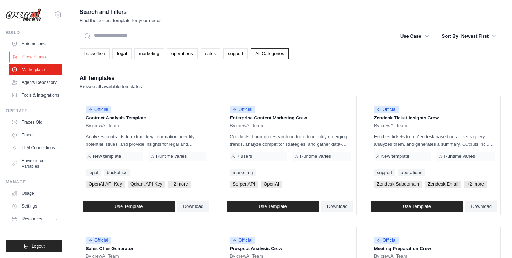 The height and width of the screenshot is (258, 512). Describe the element at coordinates (469, 36) in the screenshot. I see `button: Sort By: Newest First` at that location.